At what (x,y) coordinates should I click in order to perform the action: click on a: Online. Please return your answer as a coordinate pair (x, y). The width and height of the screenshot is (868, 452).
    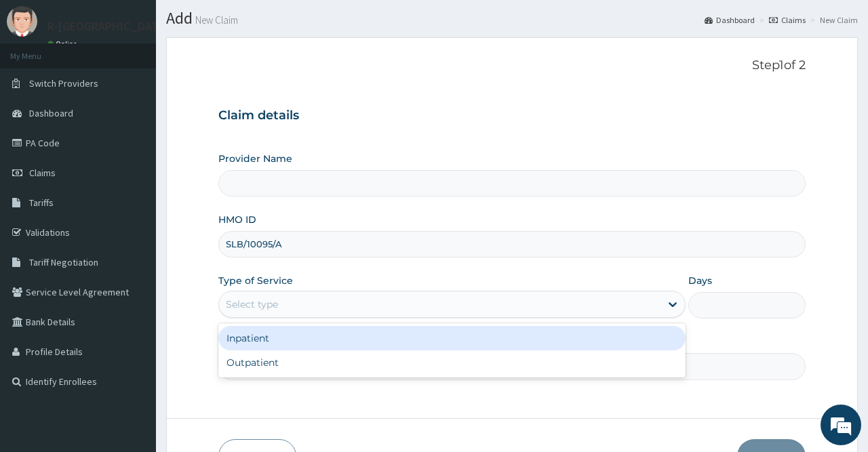
    Looking at the image, I should click on (64, 44).